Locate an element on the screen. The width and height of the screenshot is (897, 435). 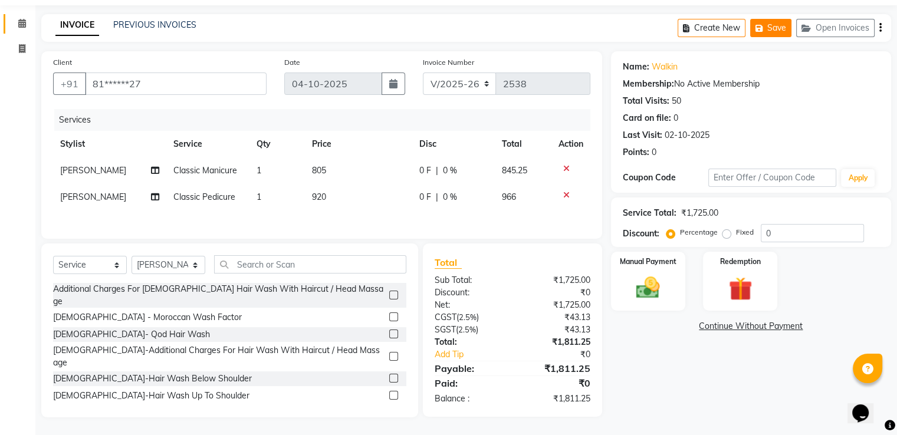
button: Apply is located at coordinates (857, 178).